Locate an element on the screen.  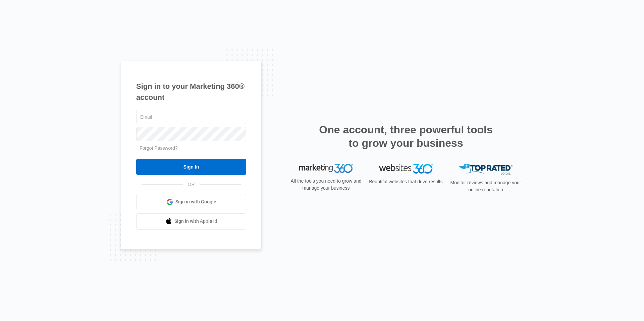
span: Sign in with Google is located at coordinates (196, 202).